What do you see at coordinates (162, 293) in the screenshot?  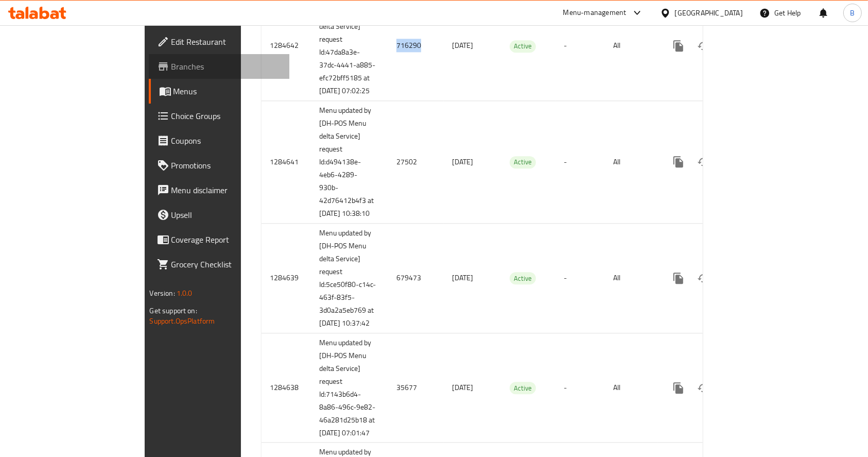 I see `span: Version:` at bounding box center [162, 293].